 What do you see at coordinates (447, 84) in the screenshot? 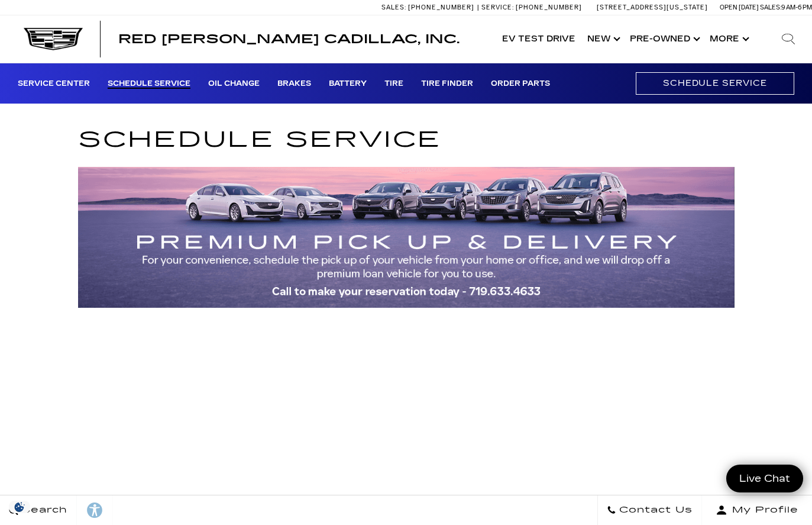
I see `a: Tire Finder` at bounding box center [447, 84].